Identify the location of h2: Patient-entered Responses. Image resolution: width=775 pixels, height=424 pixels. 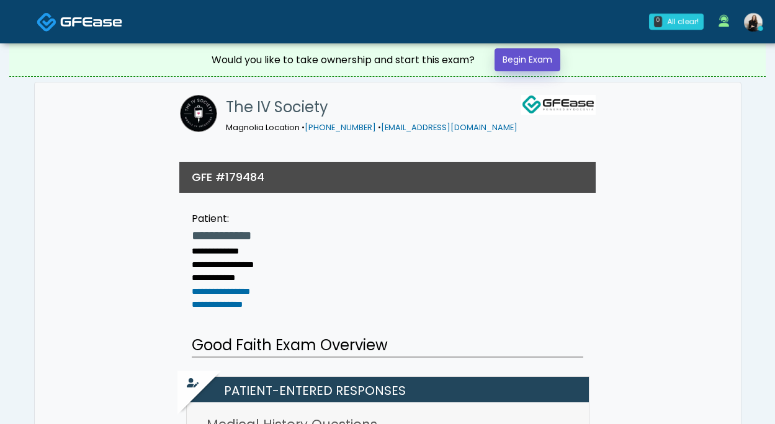
(391, 390).